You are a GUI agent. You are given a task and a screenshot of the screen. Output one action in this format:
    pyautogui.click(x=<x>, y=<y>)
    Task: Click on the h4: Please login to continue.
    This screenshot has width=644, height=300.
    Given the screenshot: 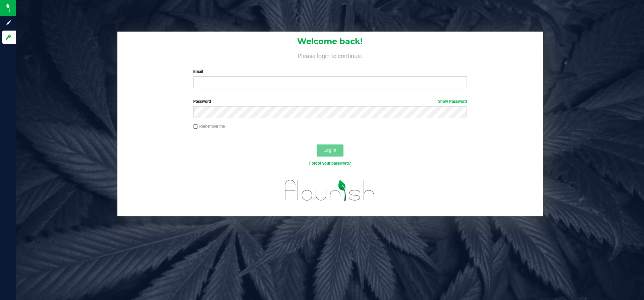 What is the action you would take?
    pyautogui.click(x=330, y=55)
    